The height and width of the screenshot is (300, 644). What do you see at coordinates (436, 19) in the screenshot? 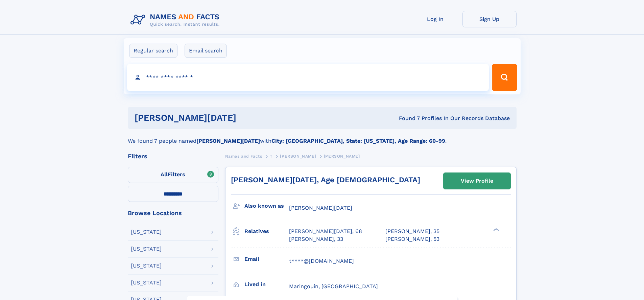
I see `a: Log In` at bounding box center [436, 19].